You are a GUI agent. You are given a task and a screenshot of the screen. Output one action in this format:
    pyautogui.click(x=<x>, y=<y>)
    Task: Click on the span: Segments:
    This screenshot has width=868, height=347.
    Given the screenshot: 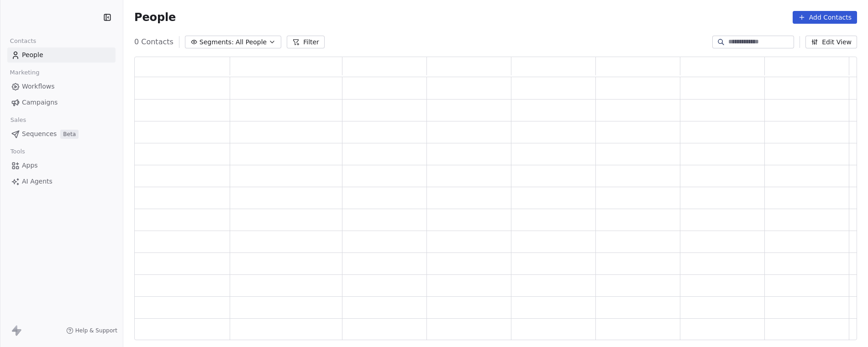 What is the action you would take?
    pyautogui.click(x=216, y=42)
    